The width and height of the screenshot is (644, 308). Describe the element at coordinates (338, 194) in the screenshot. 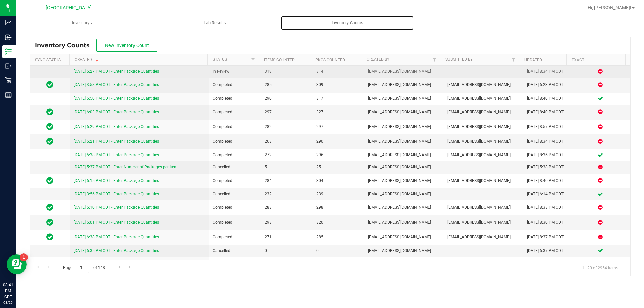

I see `span: 239` at that location.